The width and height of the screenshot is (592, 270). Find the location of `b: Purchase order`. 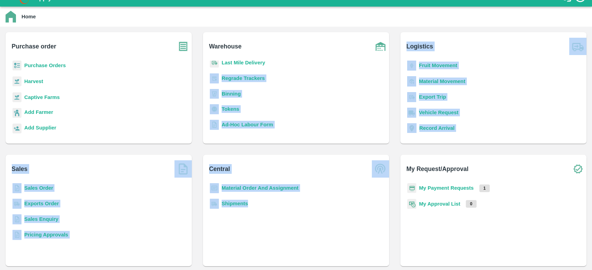

b: Purchase order is located at coordinates (34, 46).